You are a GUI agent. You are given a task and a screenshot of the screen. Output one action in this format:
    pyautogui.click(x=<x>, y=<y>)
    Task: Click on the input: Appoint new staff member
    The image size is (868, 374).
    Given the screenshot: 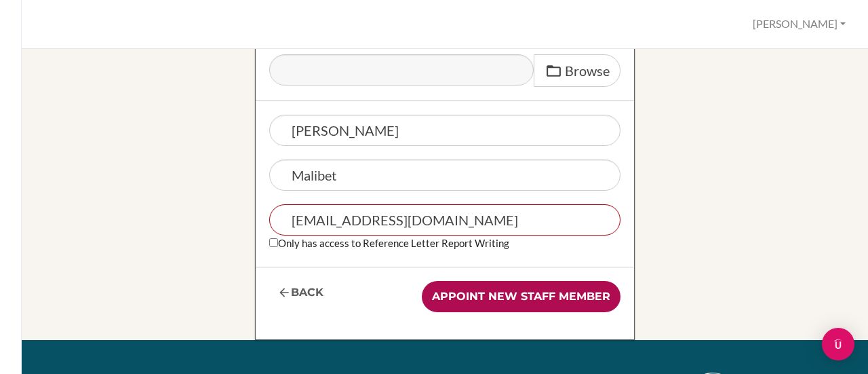 What is the action you would take?
    pyautogui.click(x=521, y=296)
    